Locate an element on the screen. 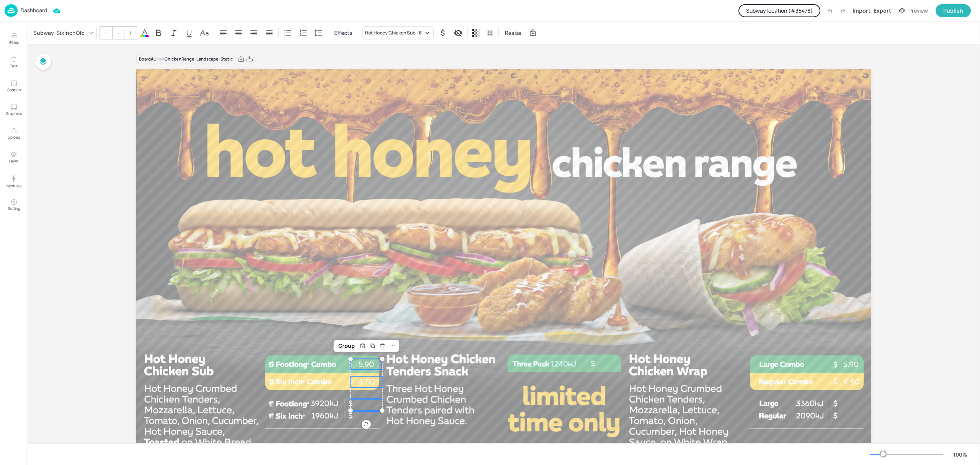  div: Hot Honey Chicken Sub - 6" is located at coordinates (394, 33).